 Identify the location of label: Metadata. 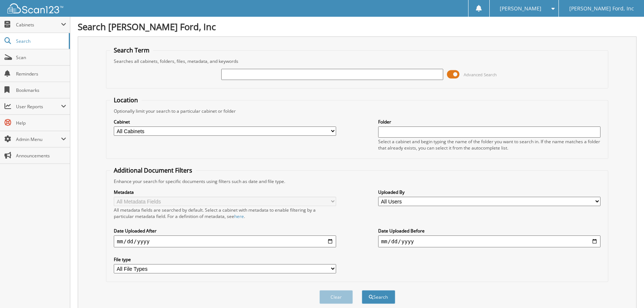
(225, 192).